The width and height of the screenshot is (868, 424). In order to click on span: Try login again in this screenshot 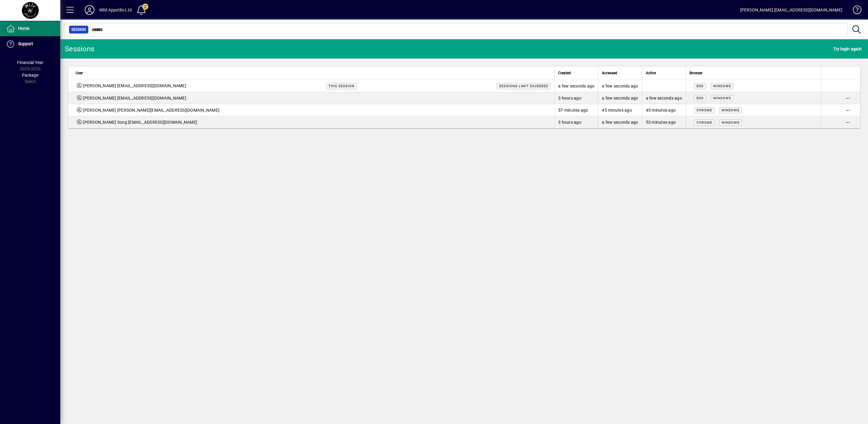, I will do `click(848, 49)`.